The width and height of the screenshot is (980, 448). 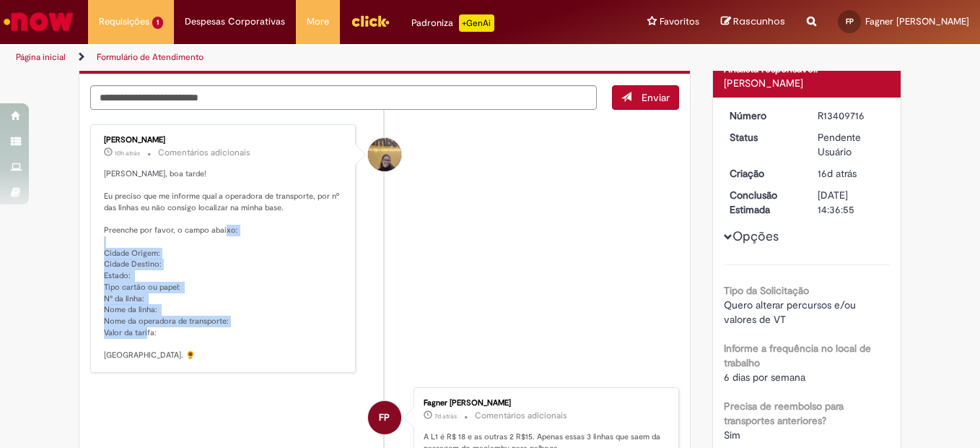 I want to click on a: Página inicial, so click(x=40, y=57).